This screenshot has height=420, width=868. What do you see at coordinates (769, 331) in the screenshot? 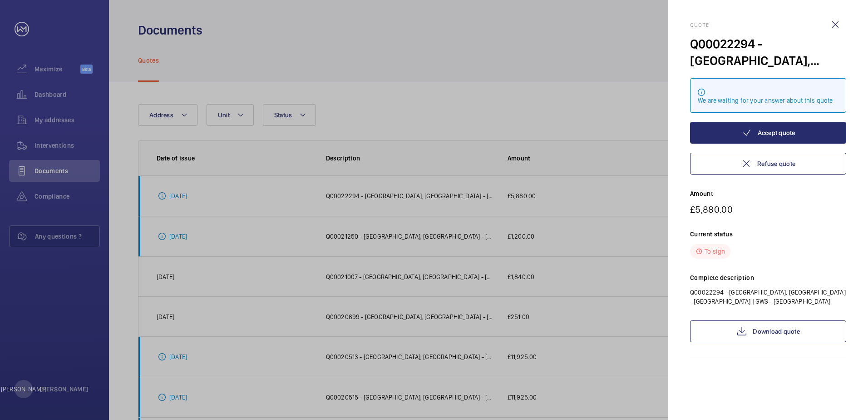
I see `a: Download quote` at bounding box center [769, 331].